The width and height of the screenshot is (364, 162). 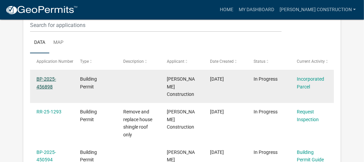 What do you see at coordinates (52, 62) in the screenshot?
I see `datatable-header-cell: Application Number` at bounding box center [52, 62].